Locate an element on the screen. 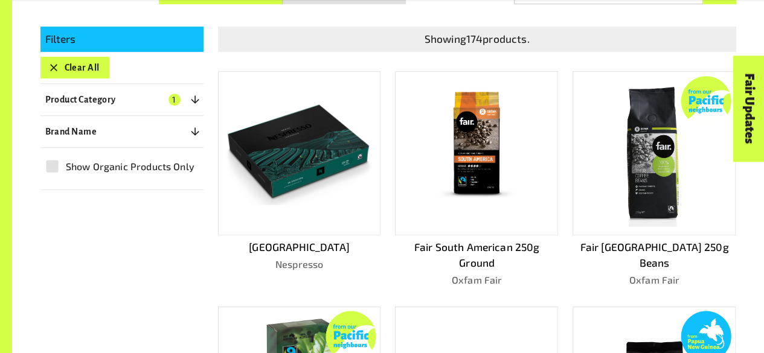 This screenshot has width=764, height=353. p: Nespresso is located at coordinates (299, 264).